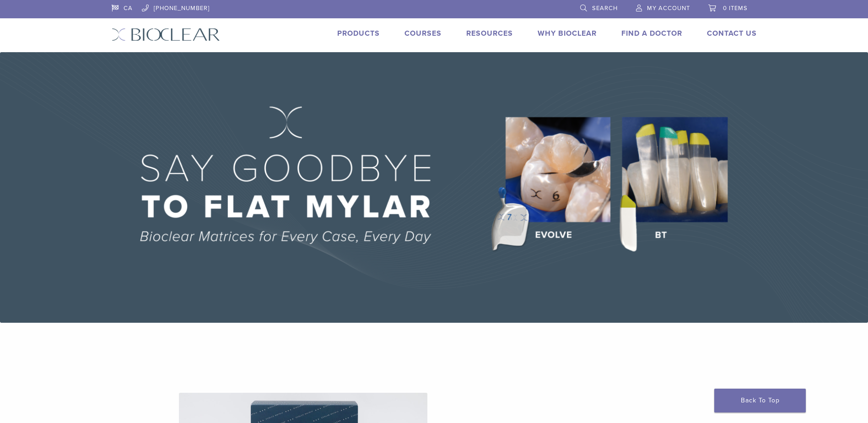  What do you see at coordinates (668, 8) in the screenshot?
I see `span: My Account` at bounding box center [668, 8].